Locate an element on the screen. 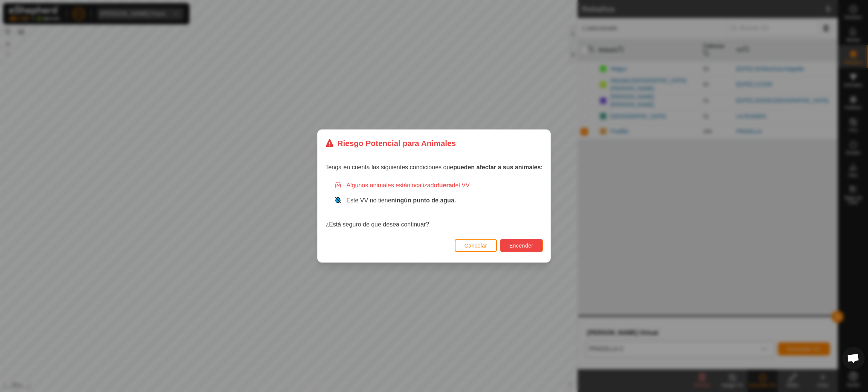 The width and height of the screenshot is (868, 392). div: Chat abierto is located at coordinates (853, 358).